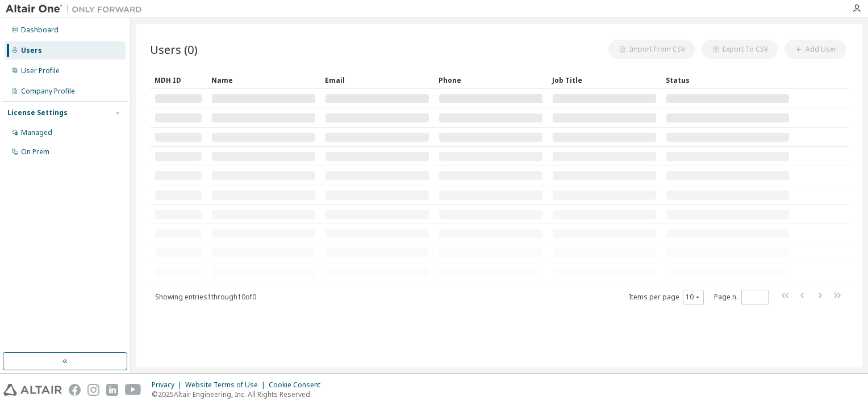 The width and height of the screenshot is (868, 406). I want to click on div: Status, so click(727, 80).